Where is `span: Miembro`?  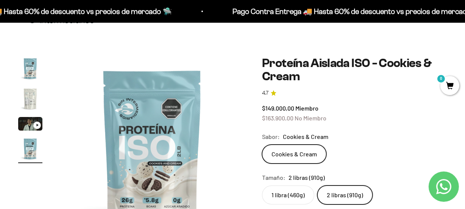
span: Miembro is located at coordinates (307, 108).